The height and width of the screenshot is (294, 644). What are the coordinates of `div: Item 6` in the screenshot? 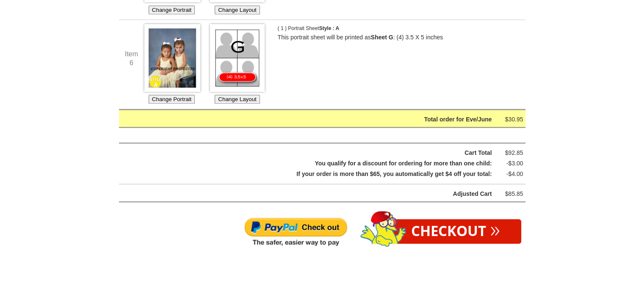 It's located at (131, 58).